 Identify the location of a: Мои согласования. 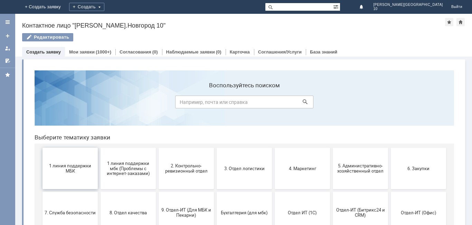
(8, 61).